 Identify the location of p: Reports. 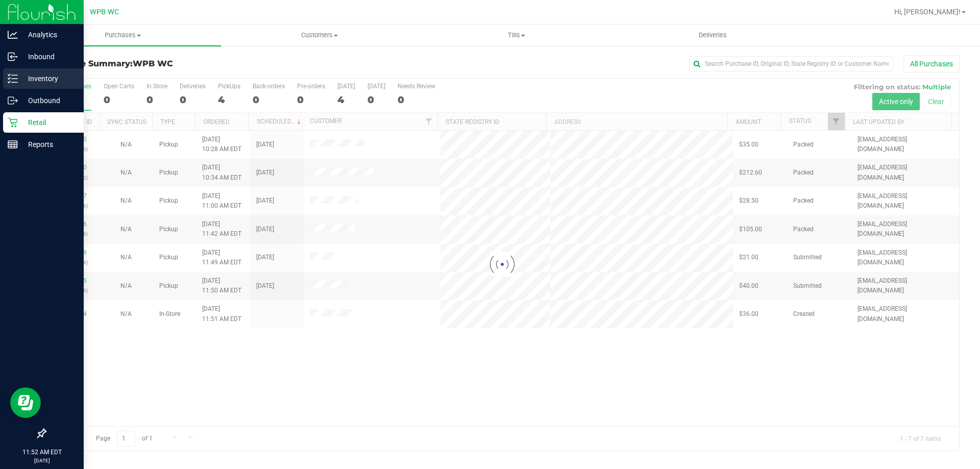
(49, 144).